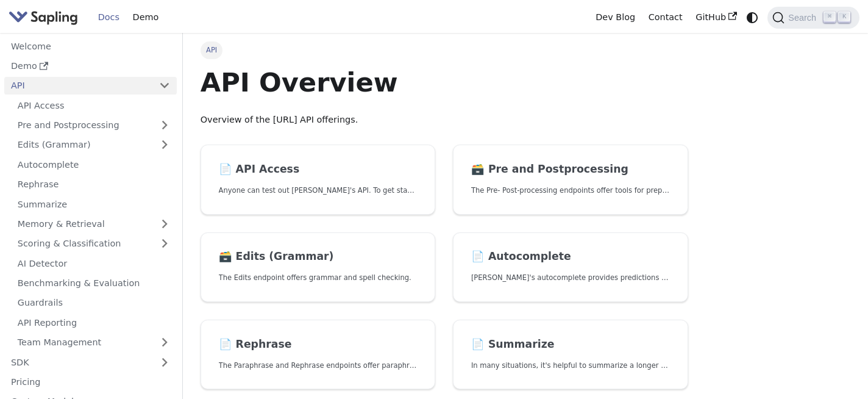 Image resolution: width=868 pixels, height=399 pixels. I want to click on a: Summarize, so click(94, 204).